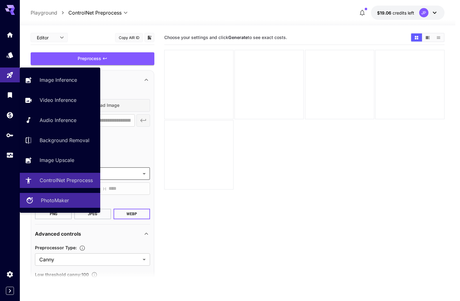 This screenshot has width=460, height=301. I want to click on span: $19.06, so click(385, 13).